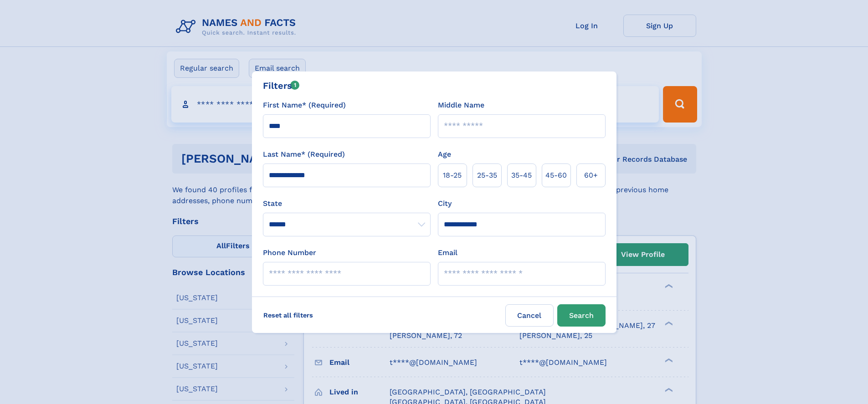  Describe the element at coordinates (290, 253) in the screenshot. I see `label: Phone Number` at that location.